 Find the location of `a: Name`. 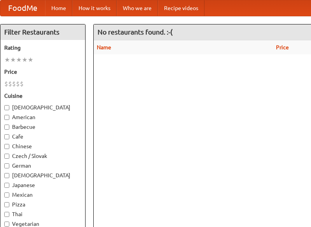

a: Name is located at coordinates (104, 47).